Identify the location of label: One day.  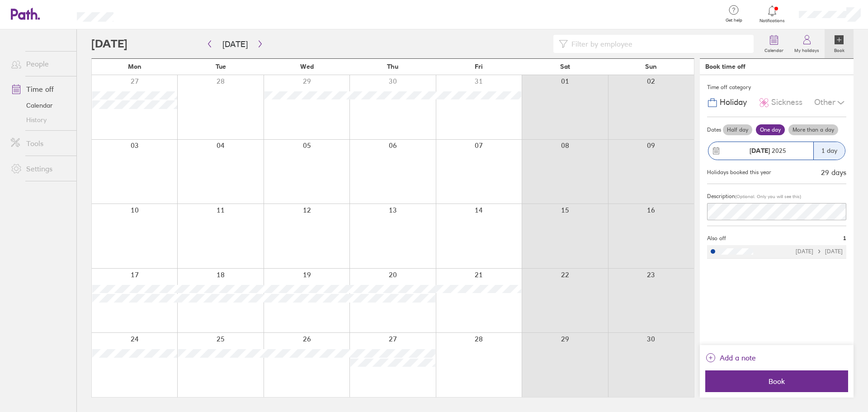
(770, 129).